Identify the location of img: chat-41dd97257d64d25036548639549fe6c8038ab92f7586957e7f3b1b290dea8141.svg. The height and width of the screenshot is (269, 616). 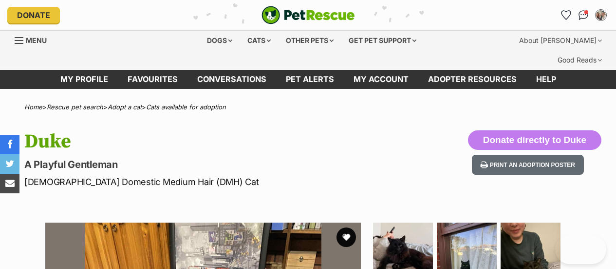
(584, 15).